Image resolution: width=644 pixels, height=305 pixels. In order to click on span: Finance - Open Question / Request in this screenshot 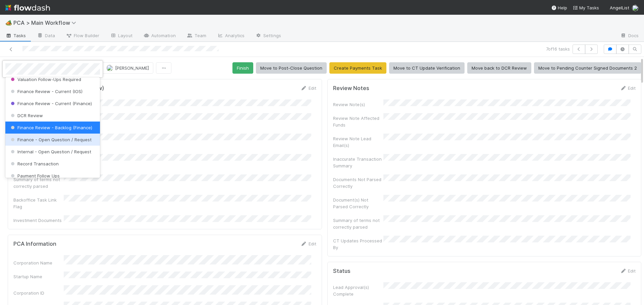, I will do `click(50, 140)`.